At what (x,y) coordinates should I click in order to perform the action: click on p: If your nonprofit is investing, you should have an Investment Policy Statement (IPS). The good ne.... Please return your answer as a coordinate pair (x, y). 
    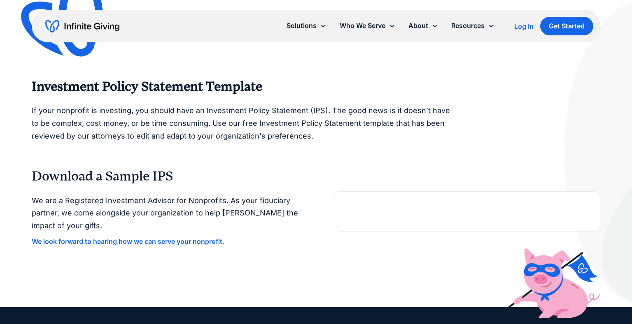
    Looking at the image, I should click on (242, 123).